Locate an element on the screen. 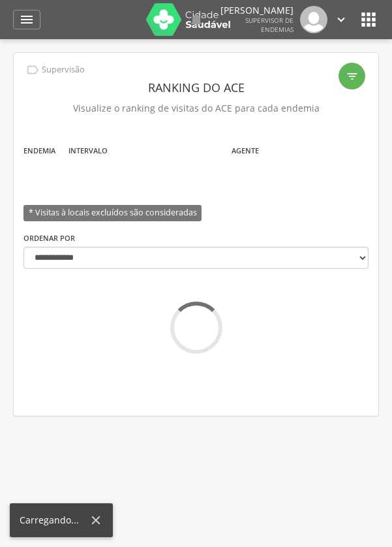  header: Ranking do ACE is located at coordinates (196, 88).